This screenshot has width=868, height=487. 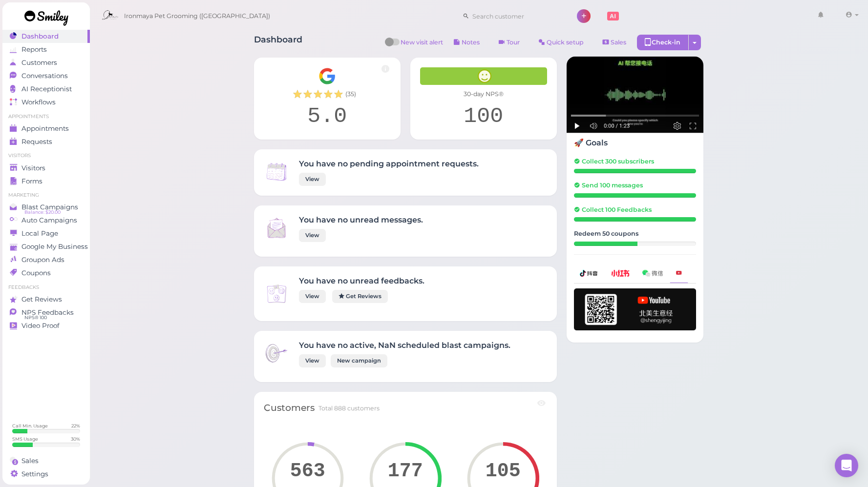 I want to click on h4: You have no pending appointment requests., so click(x=389, y=163).